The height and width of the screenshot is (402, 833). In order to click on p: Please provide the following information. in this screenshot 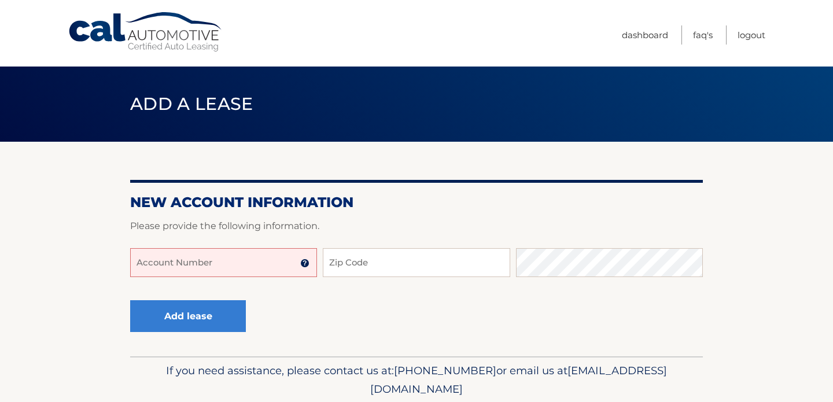, I will do `click(416, 226)`.